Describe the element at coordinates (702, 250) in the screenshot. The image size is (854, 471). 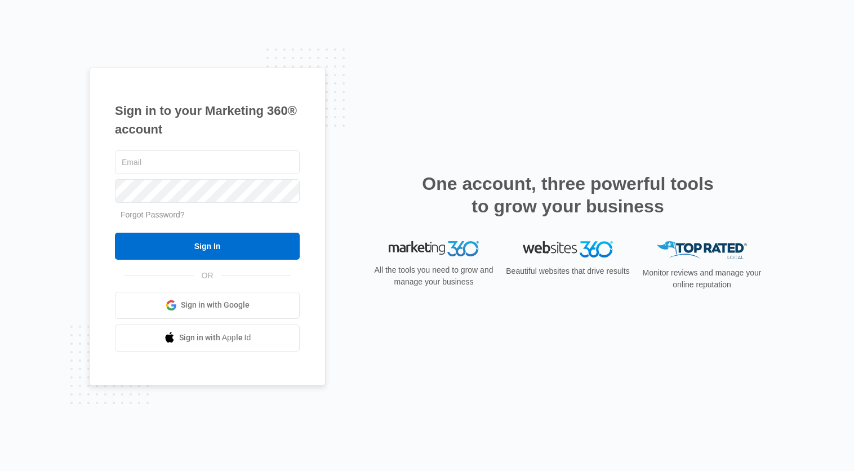
I see `img: Top Rated Local` at that location.